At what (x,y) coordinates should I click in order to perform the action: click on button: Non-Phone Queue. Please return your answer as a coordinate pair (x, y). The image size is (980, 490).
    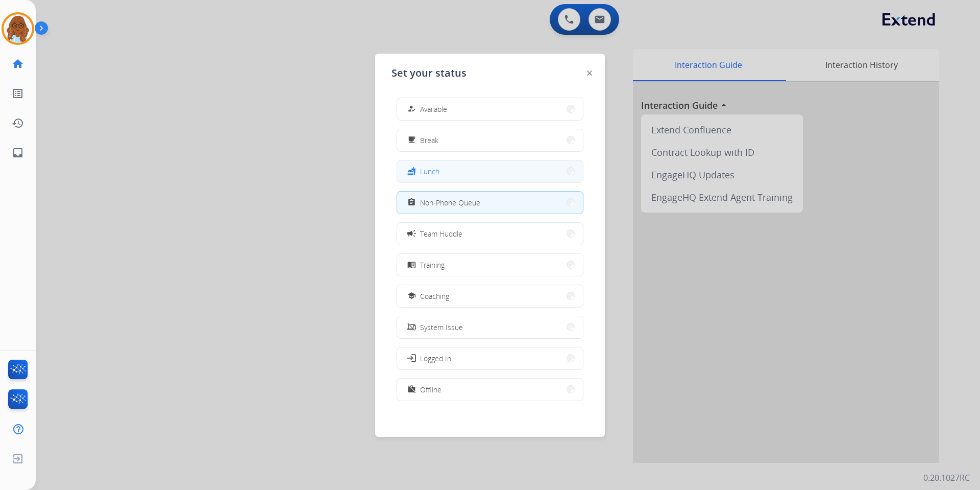
    Looking at the image, I should click on (490, 202).